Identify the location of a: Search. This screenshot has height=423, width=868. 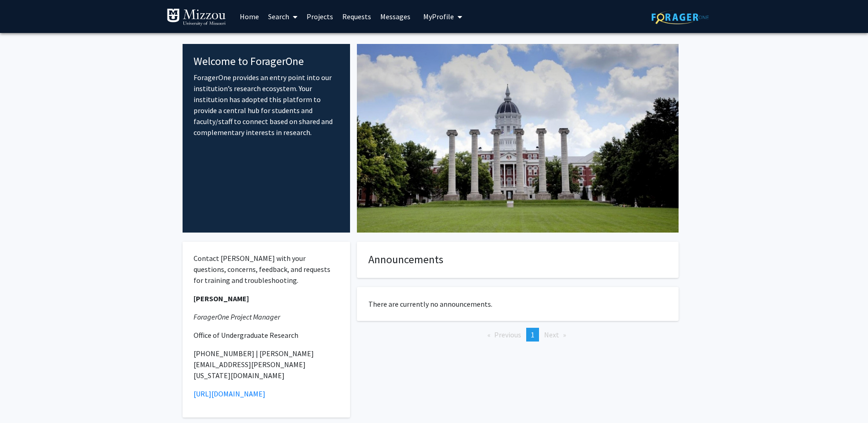
(282, 16).